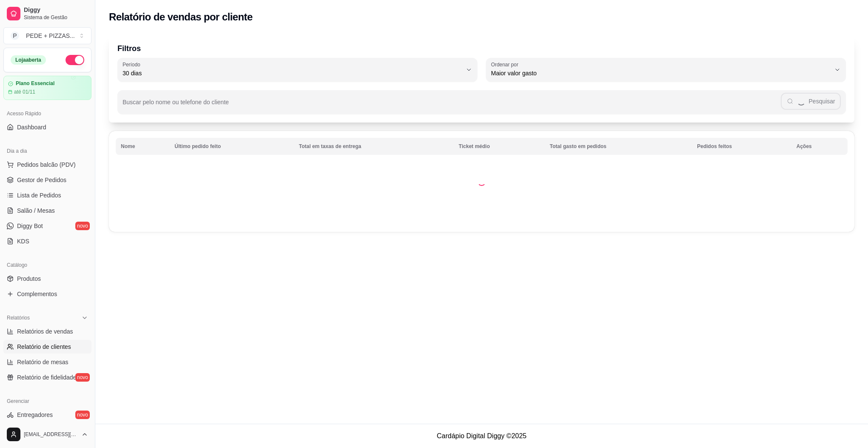 The image size is (868, 448). Describe the element at coordinates (48, 378) in the screenshot. I see `a: Relatório de fidelidadenovo` at that location.